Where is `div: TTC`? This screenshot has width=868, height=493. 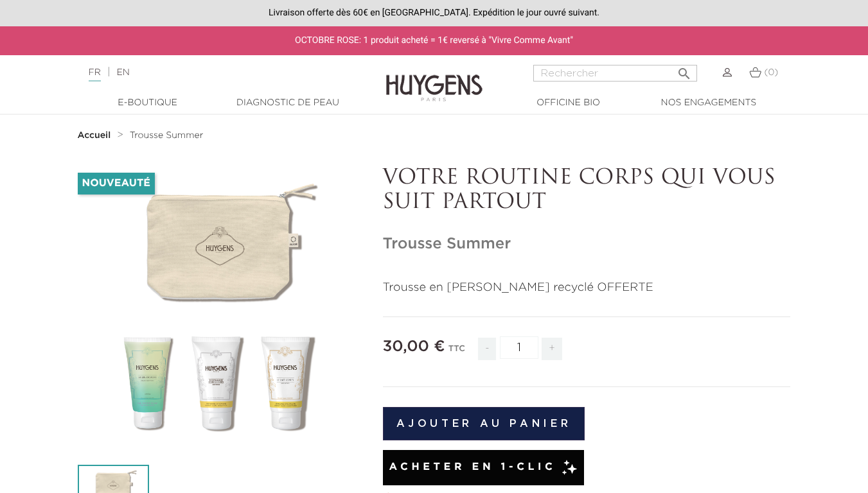 div: TTC is located at coordinates (457, 352).